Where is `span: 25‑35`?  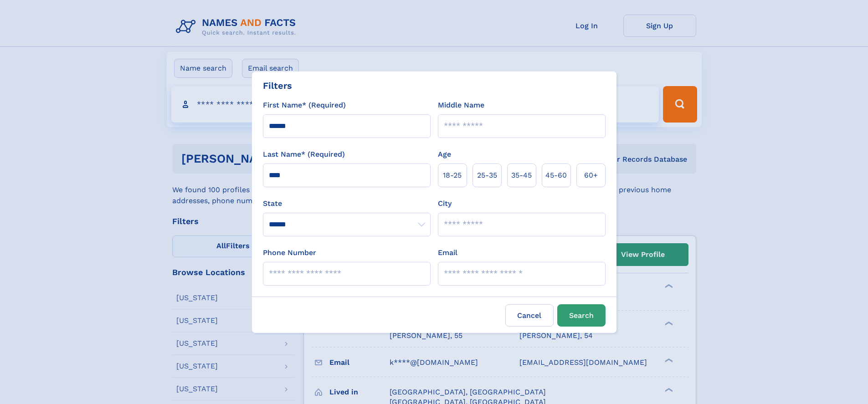
span: 25‑35 is located at coordinates (487, 176).